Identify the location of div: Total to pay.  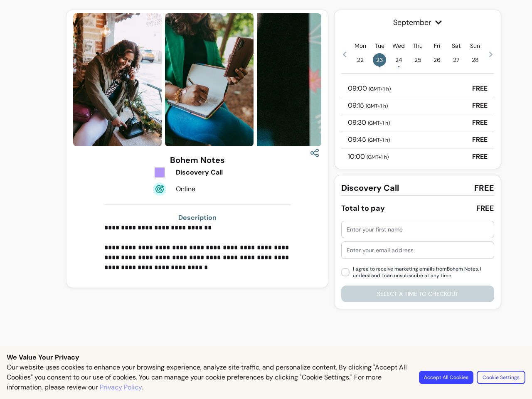
(363, 208).